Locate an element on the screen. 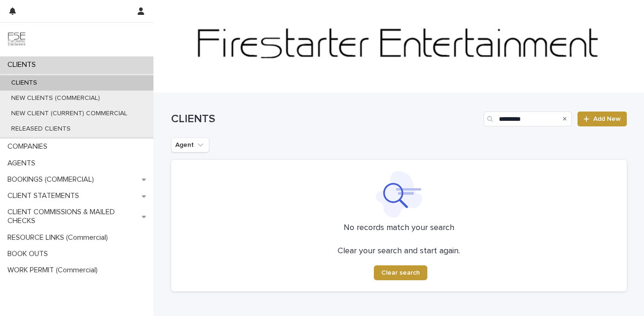 The image size is (644, 316). a: Add New is located at coordinates (602, 119).